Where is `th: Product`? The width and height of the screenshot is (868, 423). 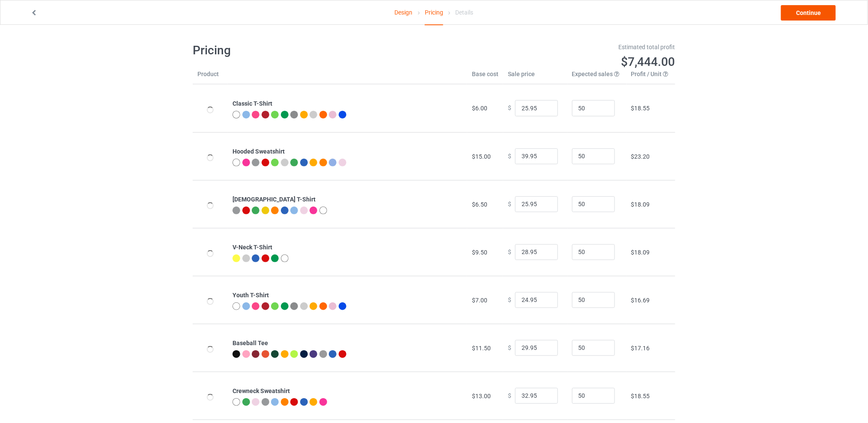
th: Product is located at coordinates (211, 77).